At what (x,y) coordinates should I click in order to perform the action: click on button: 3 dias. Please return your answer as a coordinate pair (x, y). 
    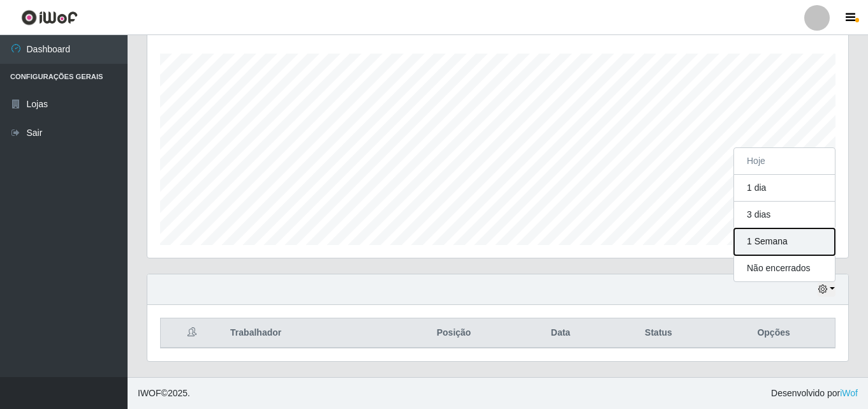
    Looking at the image, I should click on (784, 215).